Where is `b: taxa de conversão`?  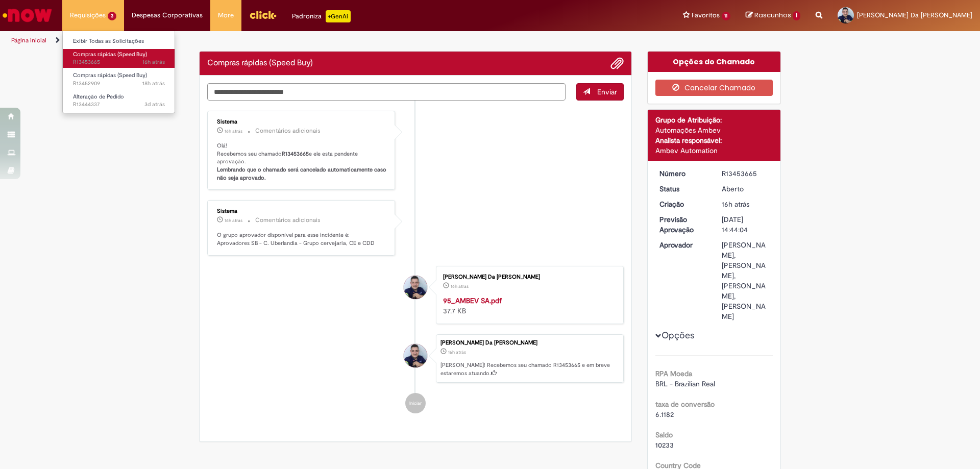
b: taxa de conversão is located at coordinates (685, 404).